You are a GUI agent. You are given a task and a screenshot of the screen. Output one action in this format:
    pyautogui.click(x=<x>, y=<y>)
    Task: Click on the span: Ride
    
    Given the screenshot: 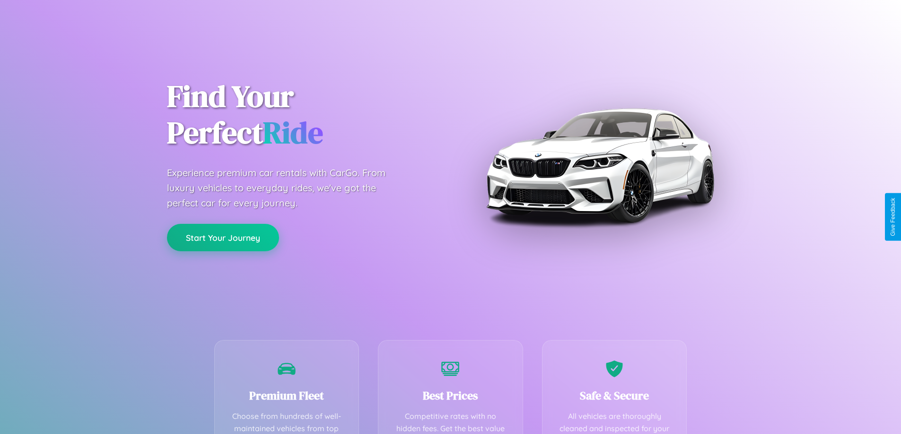 What is the action you would take?
    pyautogui.click(x=293, y=132)
    